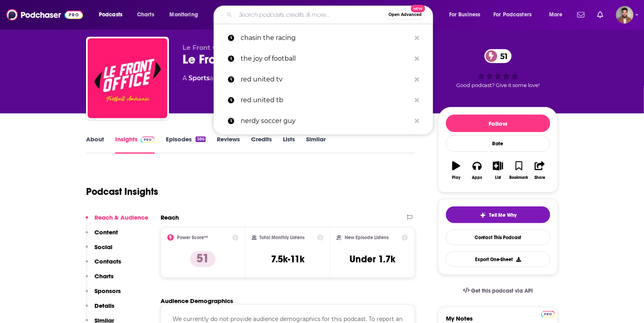  I want to click on p: red united tb, so click(326, 100).